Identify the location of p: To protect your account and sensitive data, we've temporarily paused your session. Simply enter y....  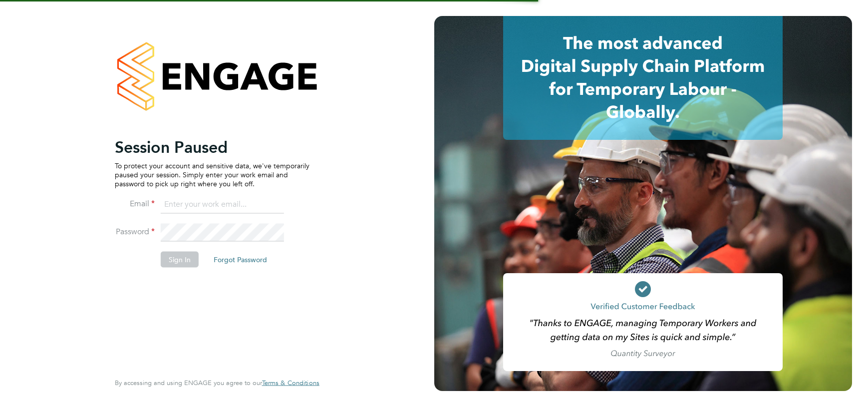
(212, 174).